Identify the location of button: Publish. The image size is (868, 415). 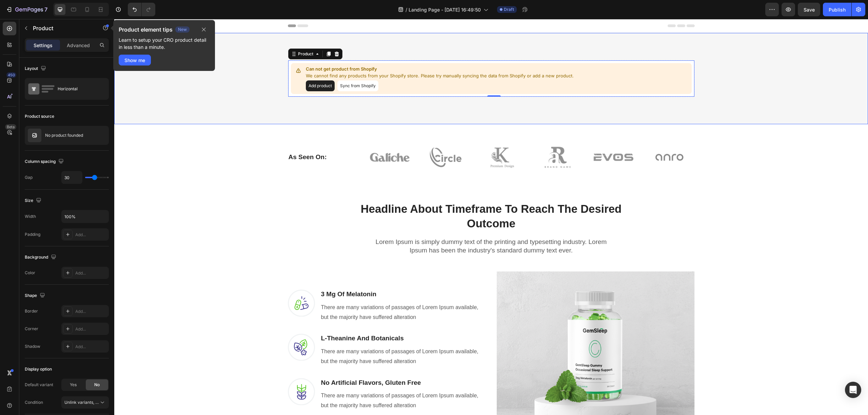
(837, 9).